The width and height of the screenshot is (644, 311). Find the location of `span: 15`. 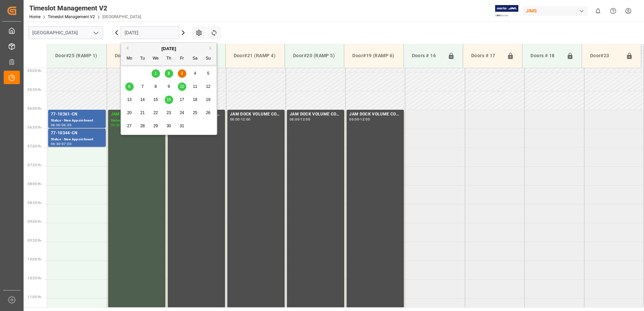

span: 15 is located at coordinates (155, 100).